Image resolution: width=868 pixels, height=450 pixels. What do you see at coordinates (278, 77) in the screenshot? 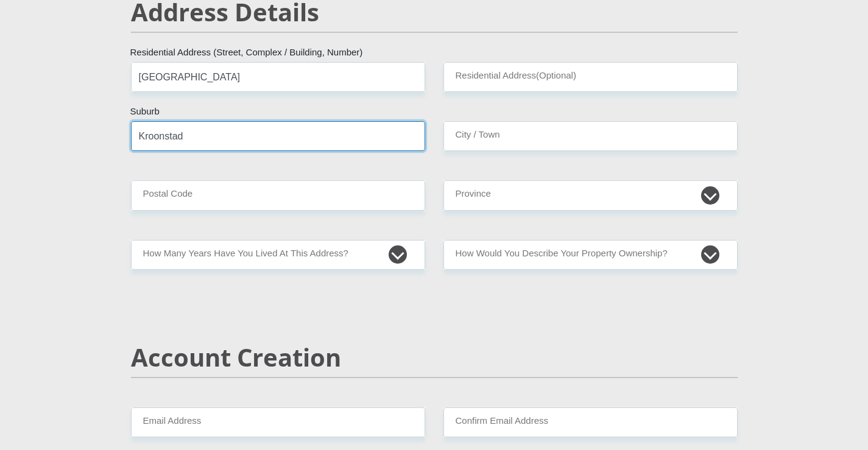
I see `input: Valid residential address` at bounding box center [278, 77].